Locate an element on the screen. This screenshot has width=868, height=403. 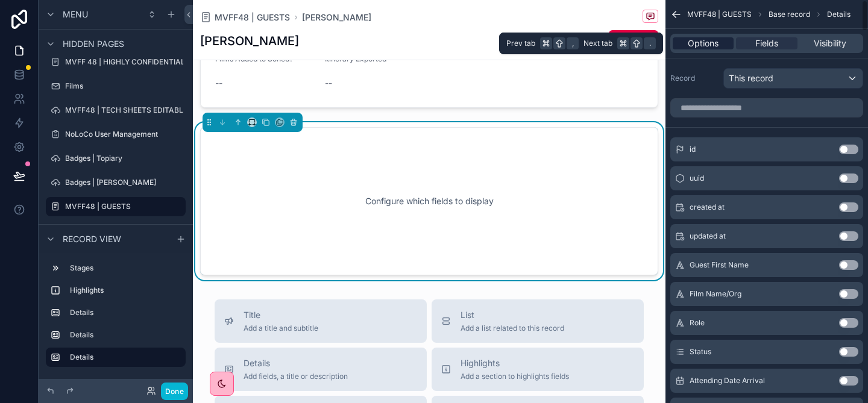
span: Add fields, a title or description is located at coordinates (295, 377).